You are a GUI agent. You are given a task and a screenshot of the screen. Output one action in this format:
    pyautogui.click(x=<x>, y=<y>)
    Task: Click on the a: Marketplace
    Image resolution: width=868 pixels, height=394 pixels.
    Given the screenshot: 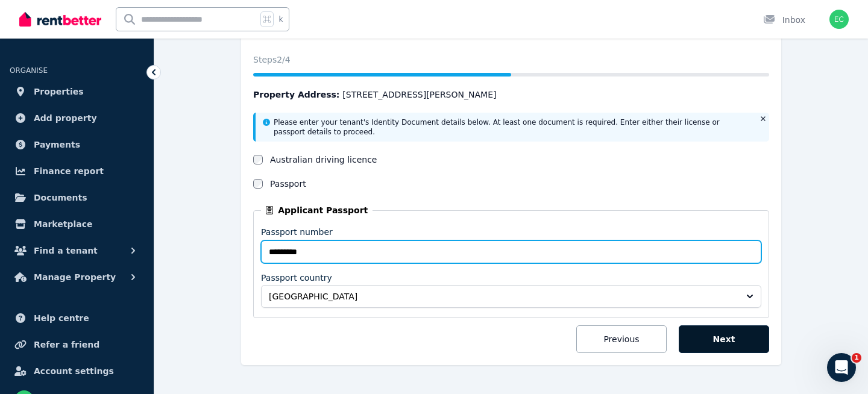 What is the action you would take?
    pyautogui.click(x=76, y=225)
    